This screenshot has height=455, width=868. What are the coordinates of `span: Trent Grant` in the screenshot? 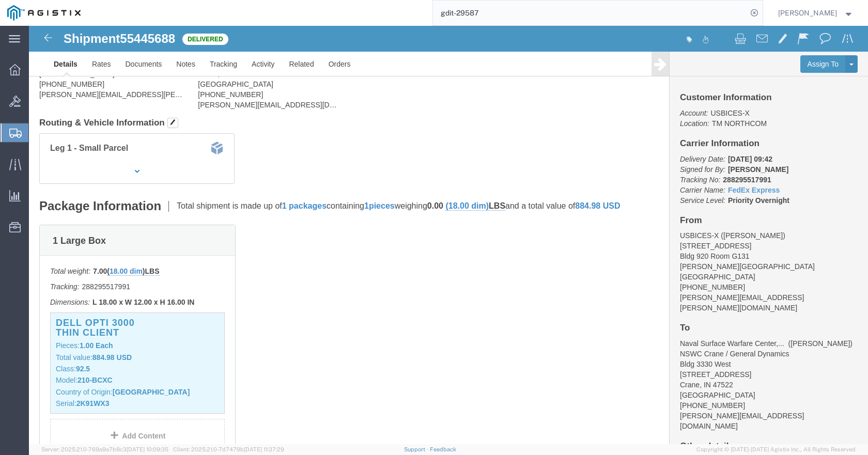 It's located at (807, 13).